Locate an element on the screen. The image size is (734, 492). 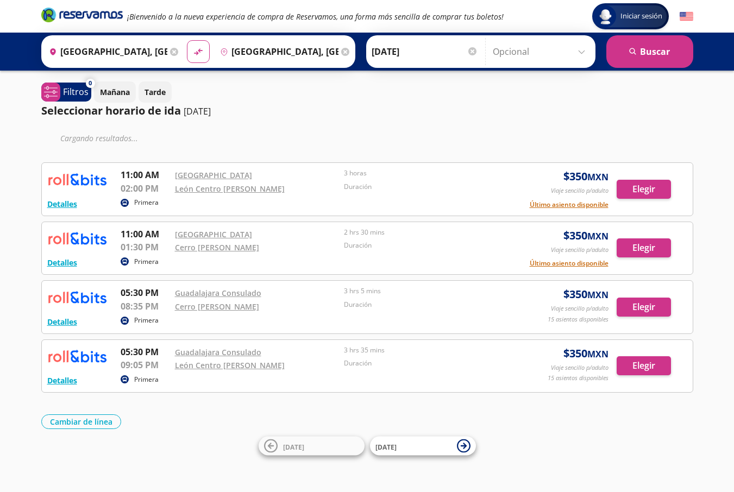
p: 3 hrs 5 mins is located at coordinates (426, 291).